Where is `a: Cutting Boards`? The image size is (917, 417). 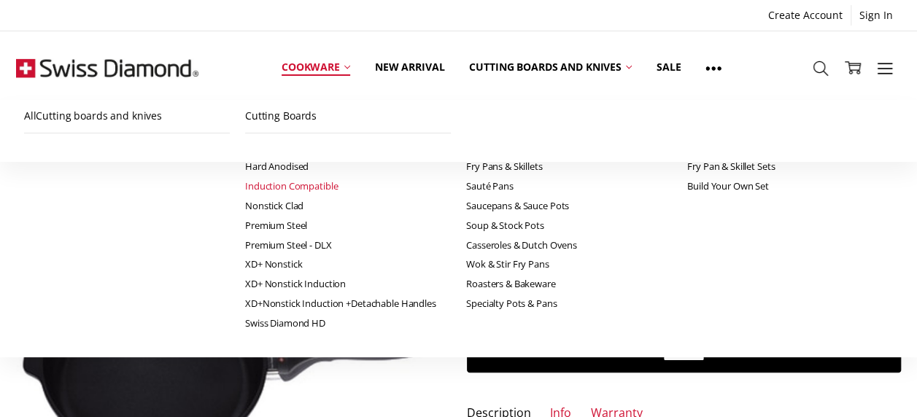 a: Cutting Boards is located at coordinates (348, 116).